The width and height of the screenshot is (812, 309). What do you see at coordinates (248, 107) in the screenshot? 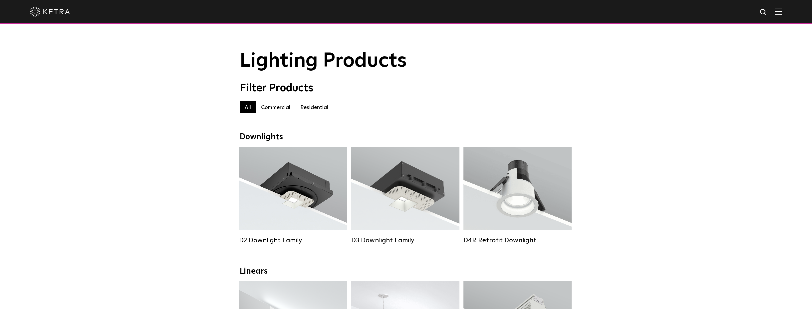
I see `label: All` at bounding box center [248, 107].